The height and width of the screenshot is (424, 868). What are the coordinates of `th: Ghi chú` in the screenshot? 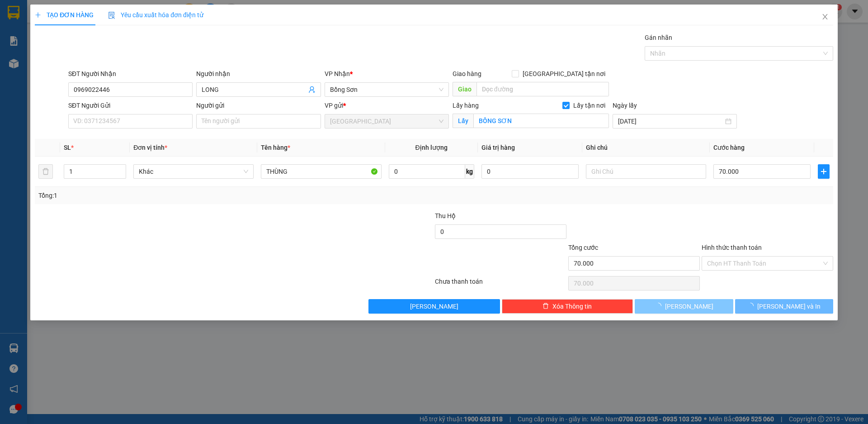 It's located at (646, 147).